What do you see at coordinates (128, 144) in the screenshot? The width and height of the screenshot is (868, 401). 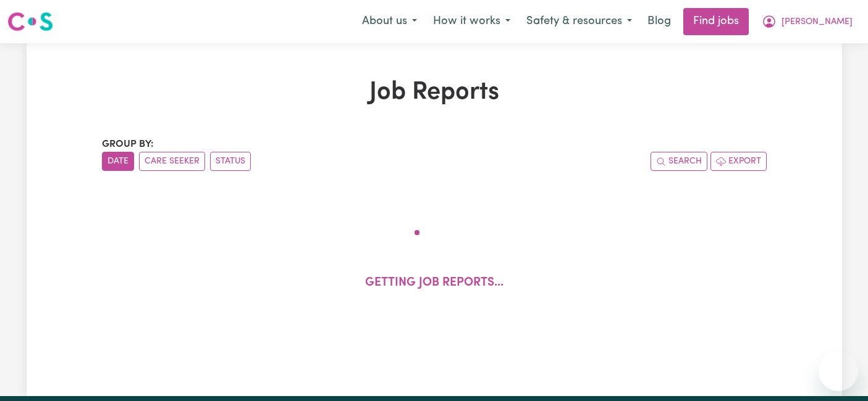 I see `span: Group by:` at bounding box center [128, 144].